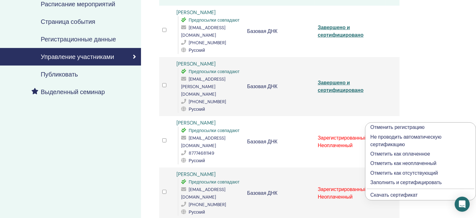  What do you see at coordinates (462, 204) in the screenshot?
I see `div: Открытый Интерком Мессенджер` at bounding box center [462, 204].